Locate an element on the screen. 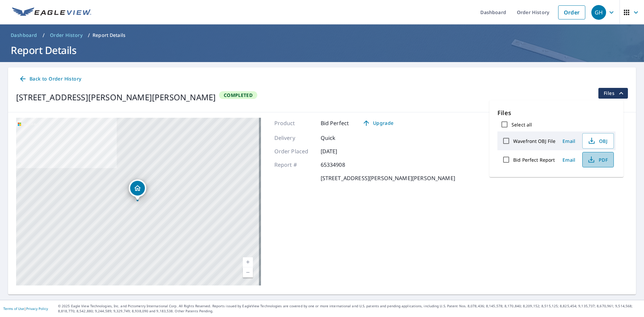 This screenshot has width=644, height=317. label: Bid Perfect Report is located at coordinates (534, 160).